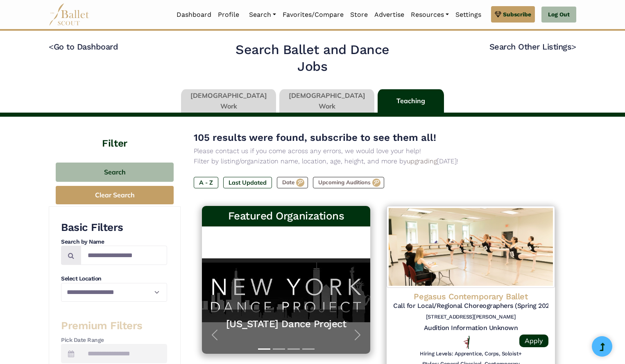 The image size is (625, 364). I want to click on button: Slide 4, so click(309, 349).